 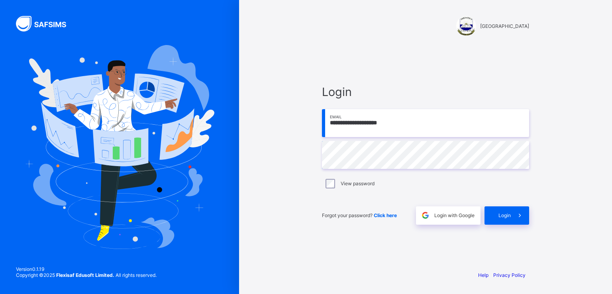 What do you see at coordinates (357, 183) in the screenshot?
I see `label: View password` at bounding box center [357, 183].